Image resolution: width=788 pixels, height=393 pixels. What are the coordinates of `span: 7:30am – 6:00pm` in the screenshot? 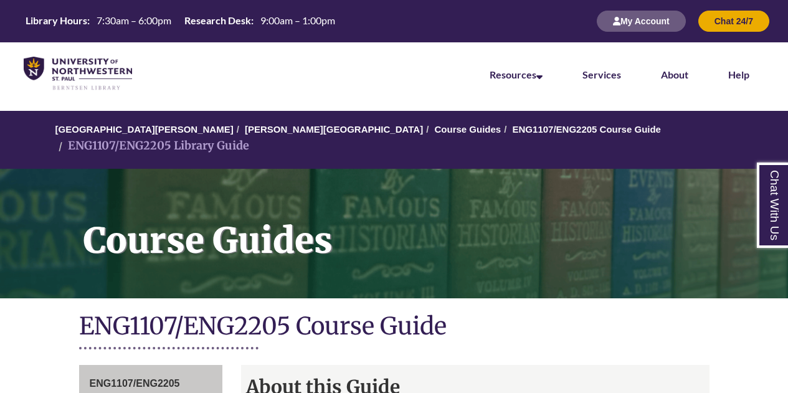 It's located at (134, 20).